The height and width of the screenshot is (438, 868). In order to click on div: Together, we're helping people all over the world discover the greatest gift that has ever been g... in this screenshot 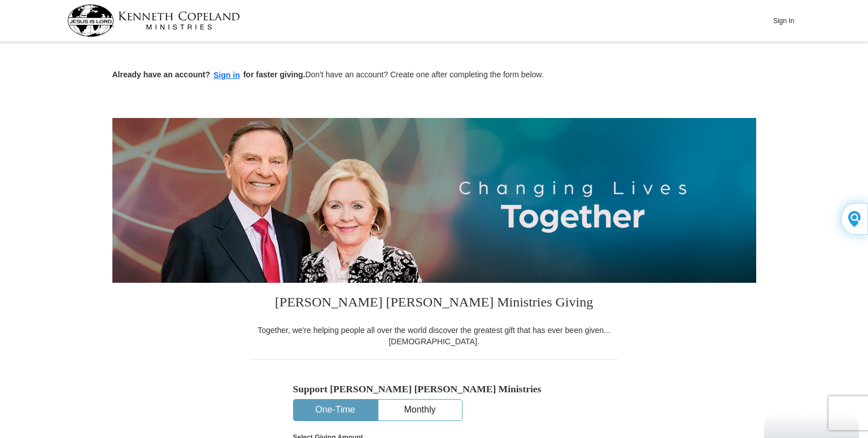, I will do `click(434, 336)`.